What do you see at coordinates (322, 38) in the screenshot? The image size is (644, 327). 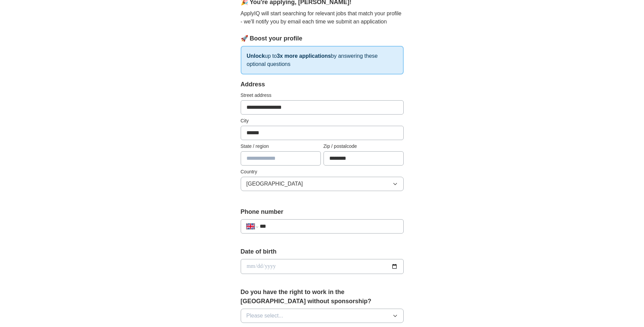 I see `div: 🚀 Boost your profile` at bounding box center [322, 38].